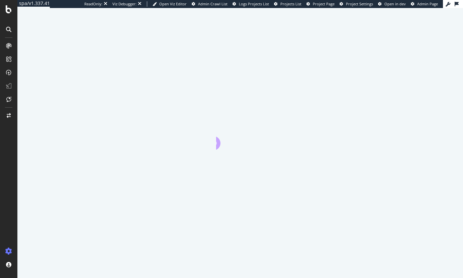  I want to click on span: Projects List, so click(291, 4).